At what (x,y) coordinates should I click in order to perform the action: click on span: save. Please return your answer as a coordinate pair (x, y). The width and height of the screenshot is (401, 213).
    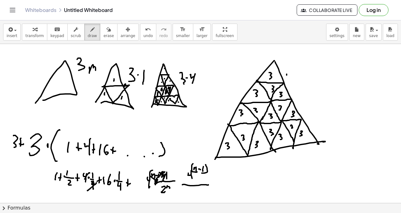
    Looking at the image, I should click on (374, 36).